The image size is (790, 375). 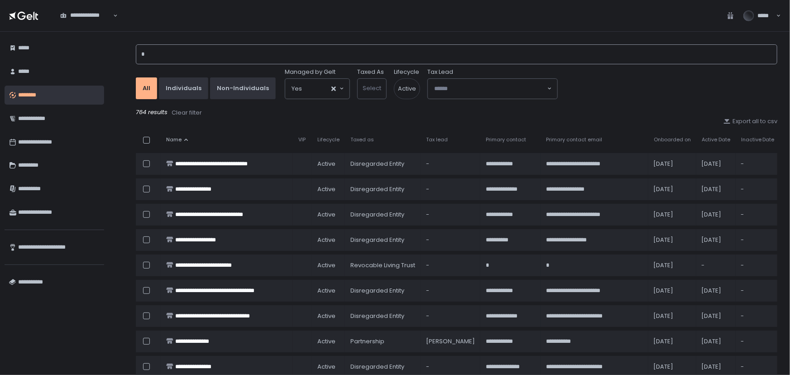 I want to click on span: Primary contact email, so click(x=574, y=139).